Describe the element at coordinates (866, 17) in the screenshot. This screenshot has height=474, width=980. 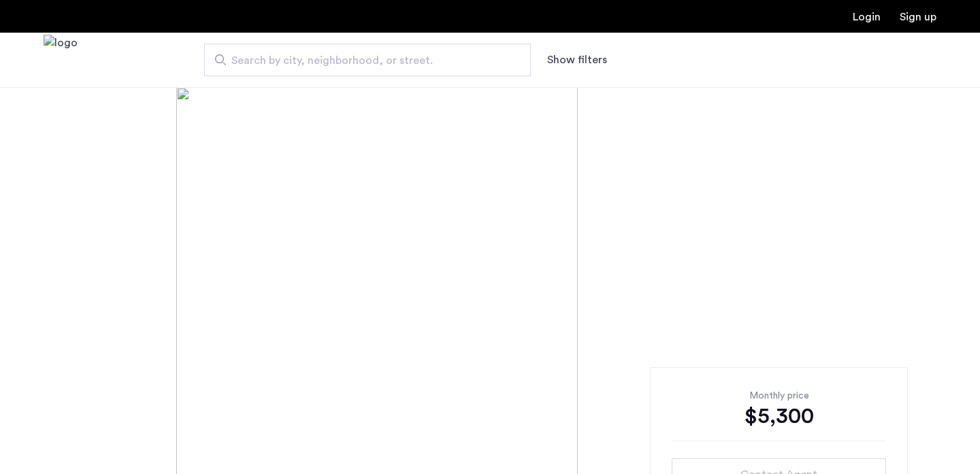
I see `a: Login` at that location.